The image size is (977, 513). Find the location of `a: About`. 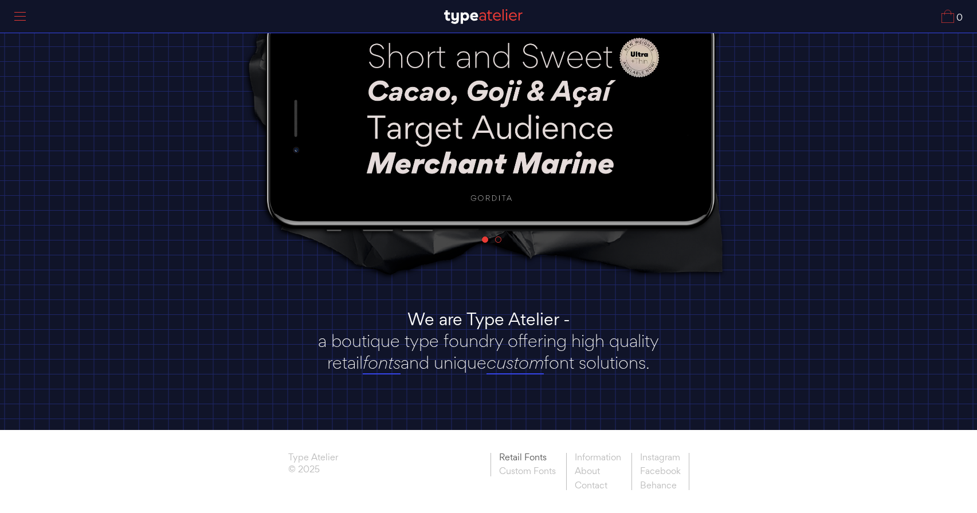

a: About is located at coordinates (598, 472).